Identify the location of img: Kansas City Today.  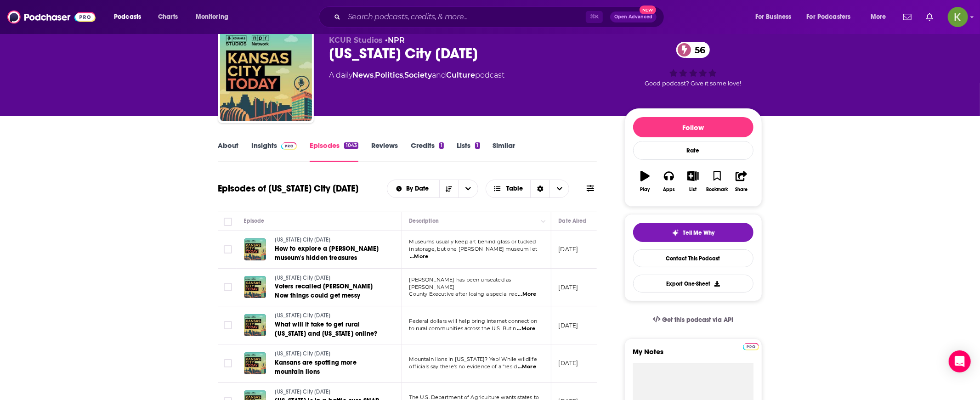
(266, 75).